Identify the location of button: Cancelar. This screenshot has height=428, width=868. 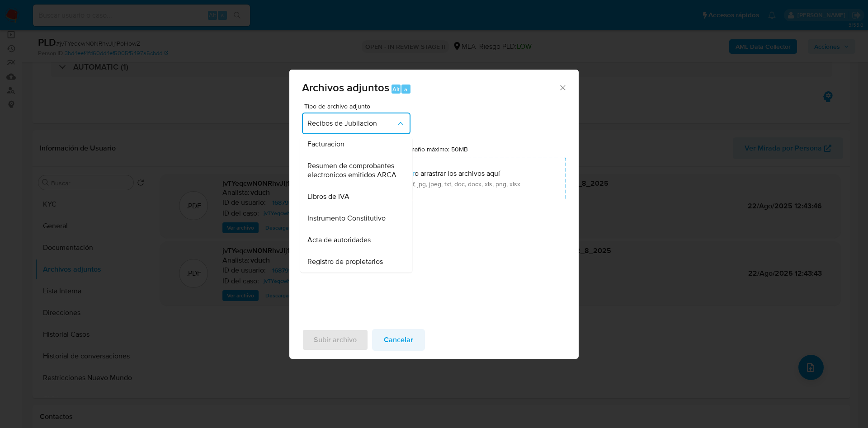
(399, 340).